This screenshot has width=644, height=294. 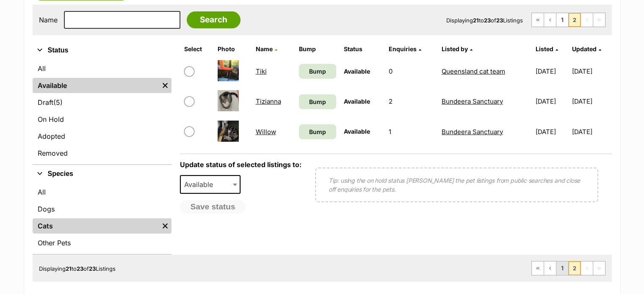 I want to click on th: Bump, so click(x=318, y=49).